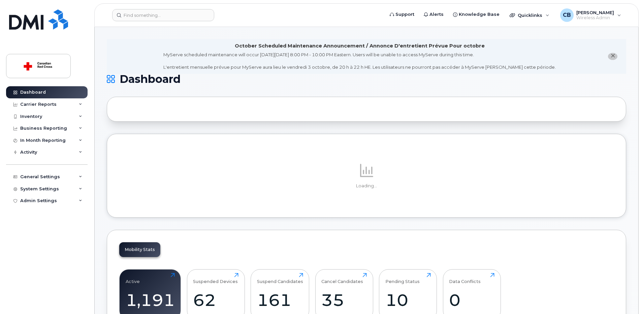 This screenshot has height=314, width=642. Describe the element at coordinates (472, 300) in the screenshot. I see `div: 0` at that location.